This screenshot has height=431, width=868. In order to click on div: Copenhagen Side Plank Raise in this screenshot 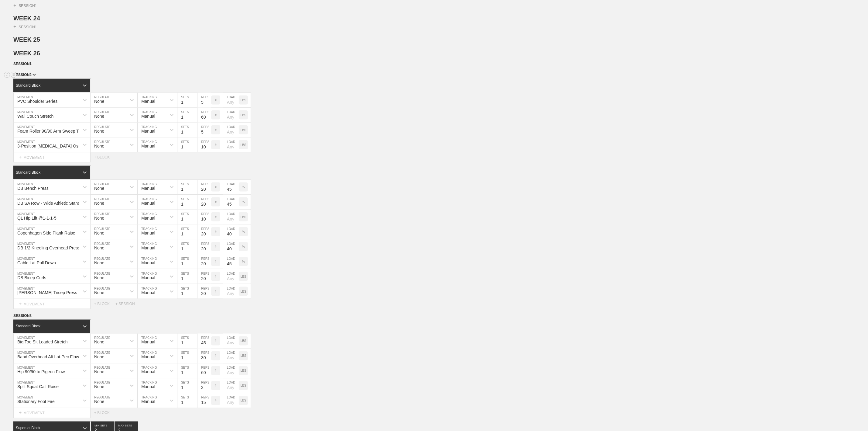, I will do `click(46, 233)`.